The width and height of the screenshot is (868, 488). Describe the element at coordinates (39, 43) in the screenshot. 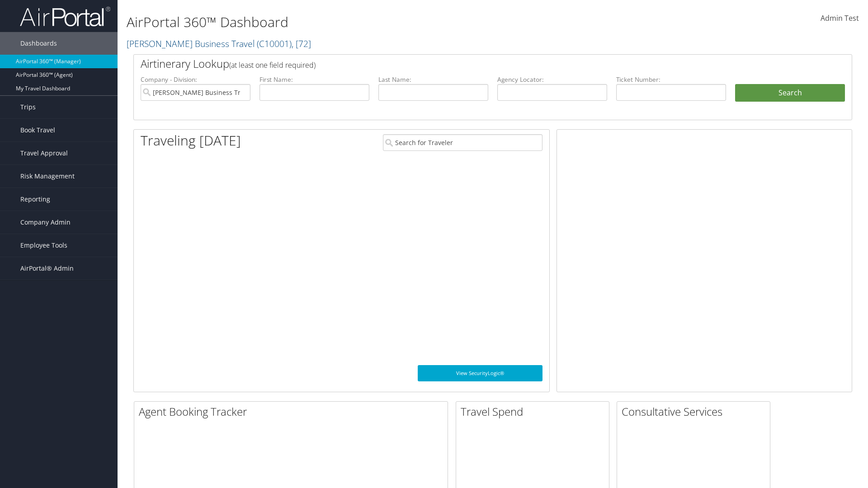

I see `span: Dashboards` at that location.